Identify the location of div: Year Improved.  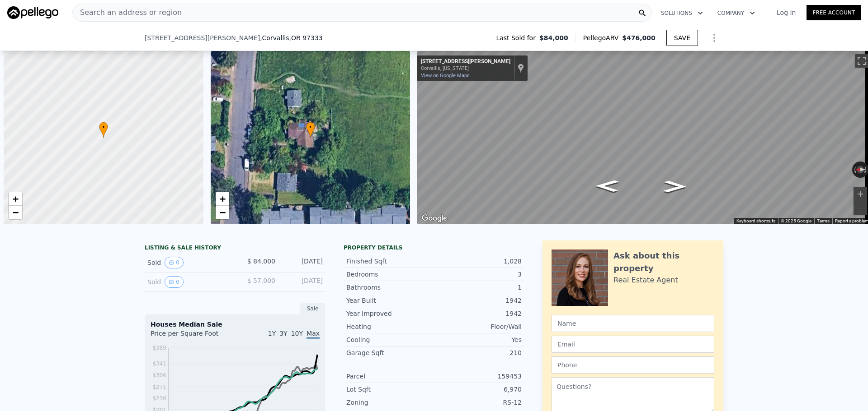
(390, 314).